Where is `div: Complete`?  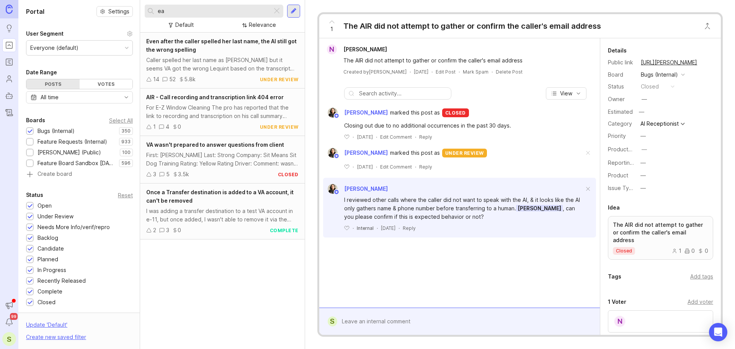
div: Complete is located at coordinates (50, 291).